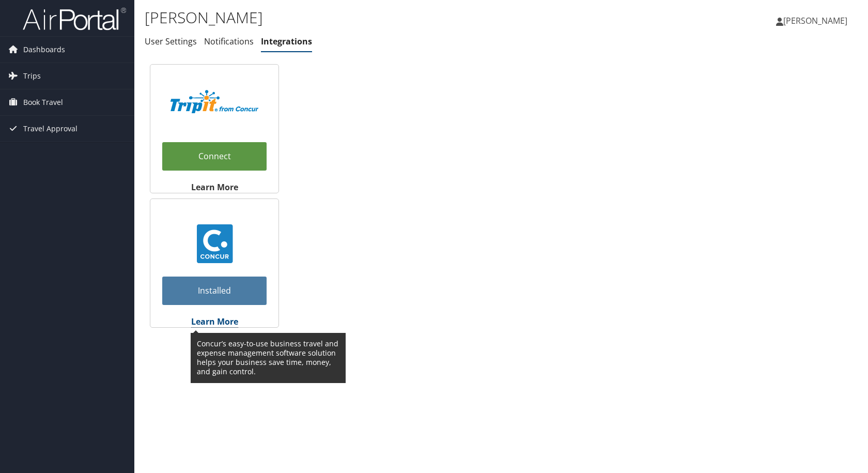  I want to click on img: TripIt_Logo_Color_SOHP.png, so click(214, 101).